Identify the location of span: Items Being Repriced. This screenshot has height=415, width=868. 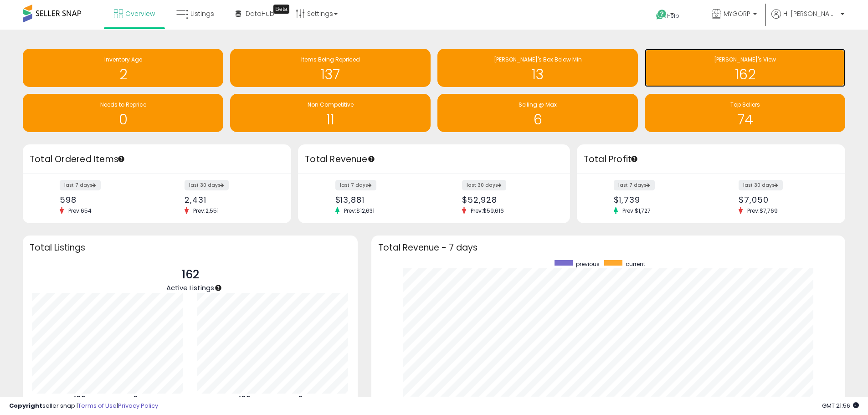
(330, 59).